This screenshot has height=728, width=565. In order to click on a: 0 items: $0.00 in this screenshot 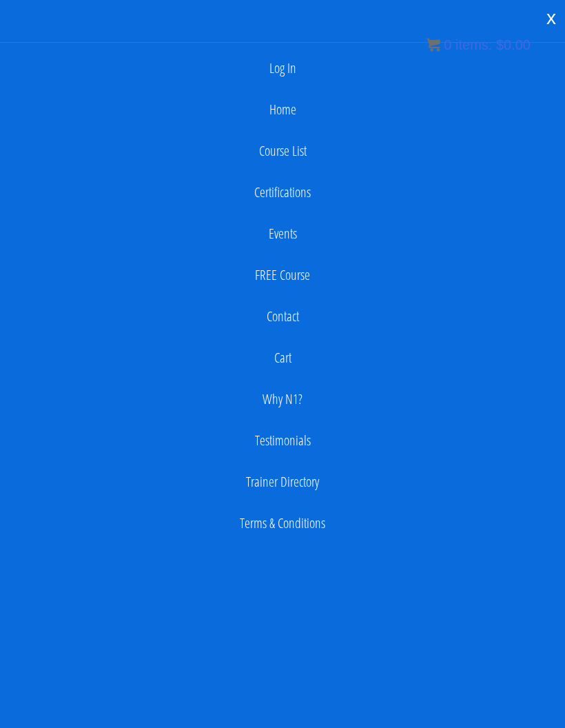, I will do `click(478, 44)`.